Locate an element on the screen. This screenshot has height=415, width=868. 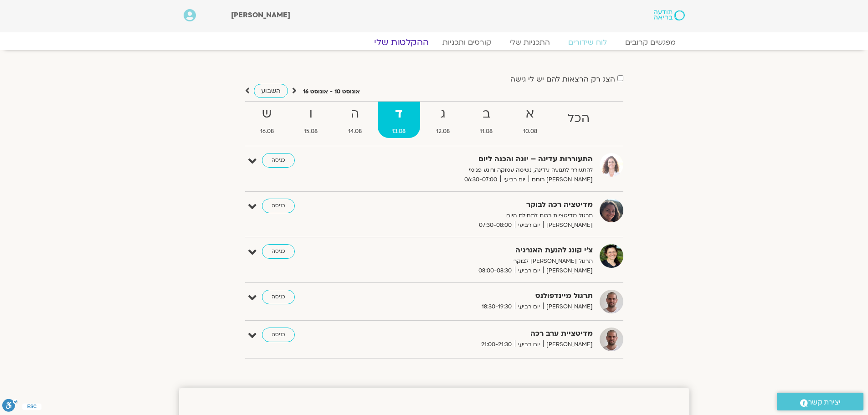
a: לוח שידורים is located at coordinates (588, 42).